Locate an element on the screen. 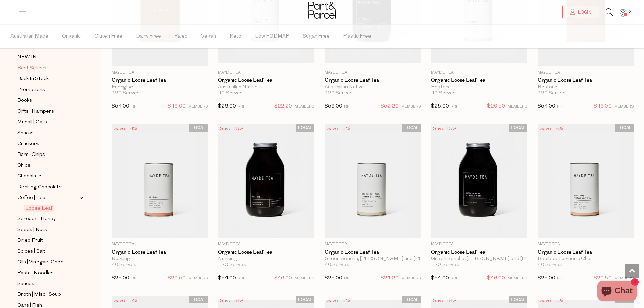 Image resolution: width=644 pixels, height=308 pixels. a: Login is located at coordinates (581, 12).